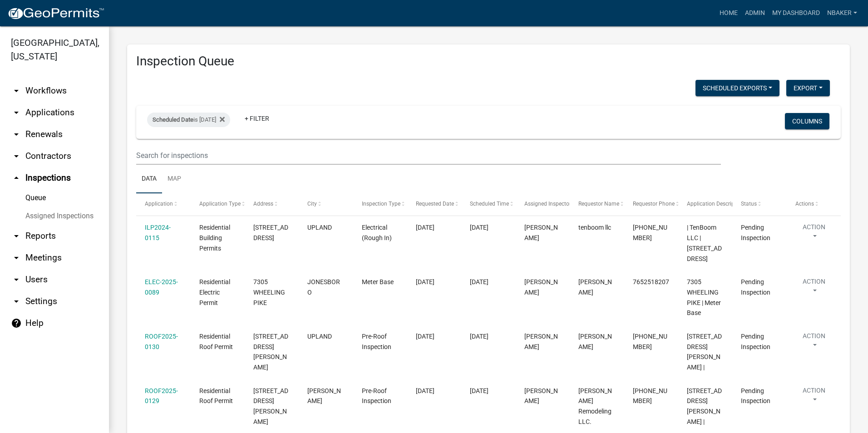 The width and height of the screenshot is (868, 433). What do you see at coordinates (326, 204) in the screenshot?
I see `datatable-header-cell: City` at bounding box center [326, 204].